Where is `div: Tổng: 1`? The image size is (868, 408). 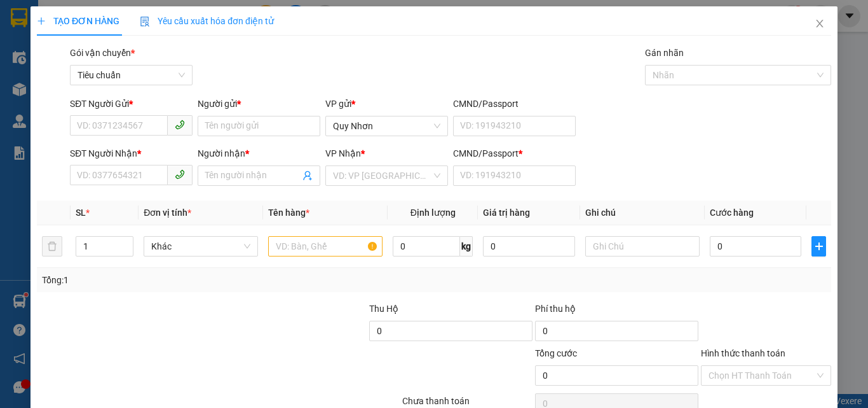 div: Tổng: 1 is located at coordinates (189, 279).